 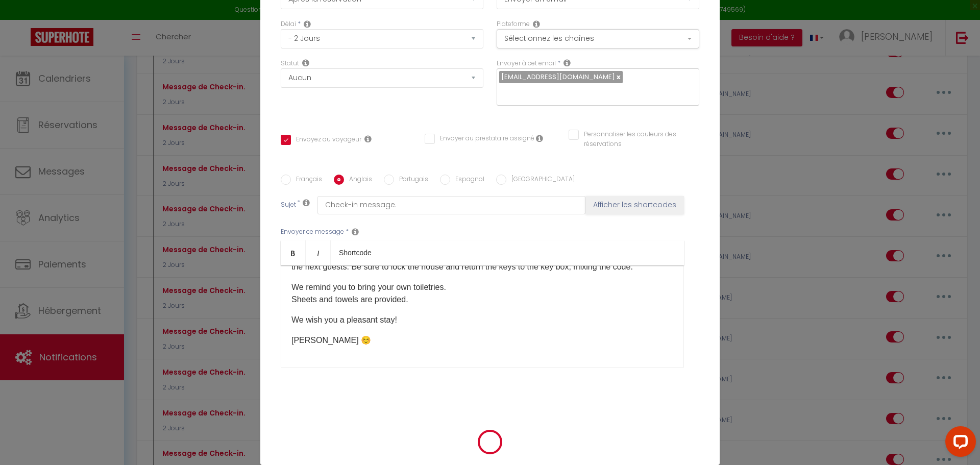 I want to click on label: Statut, so click(x=290, y=64).